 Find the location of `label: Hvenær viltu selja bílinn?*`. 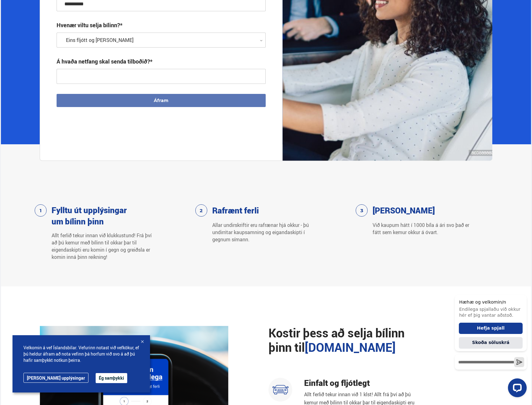

label: Hvenær viltu selja bílinn?* is located at coordinates (90, 25).